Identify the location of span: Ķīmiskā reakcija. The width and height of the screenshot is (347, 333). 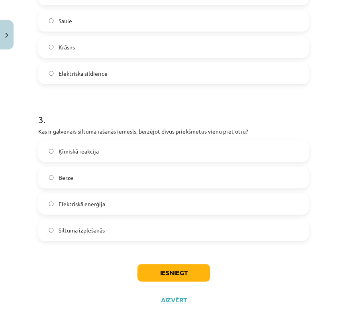
(79, 151).